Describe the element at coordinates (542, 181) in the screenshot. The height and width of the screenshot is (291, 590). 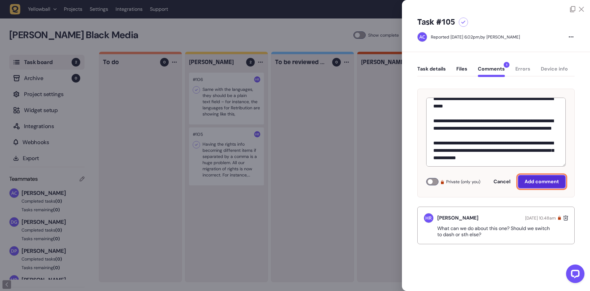
I see `span: Add comment` at that location.